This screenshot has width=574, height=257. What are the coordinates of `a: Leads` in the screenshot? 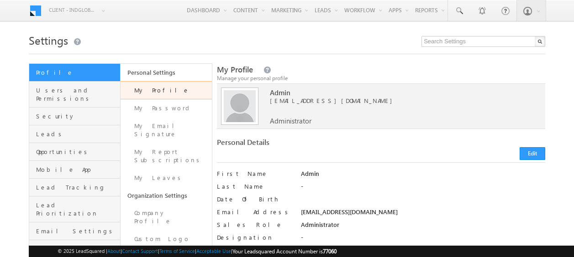 It's located at (74, 134).